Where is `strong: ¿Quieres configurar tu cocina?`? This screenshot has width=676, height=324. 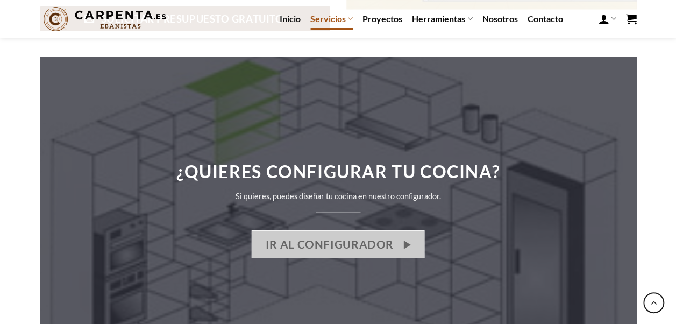 strong: ¿Quieres configurar tu cocina? is located at coordinates (338, 171).